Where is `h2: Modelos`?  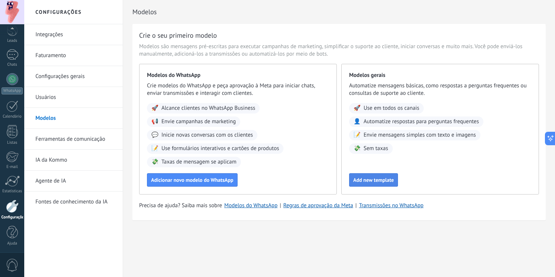
h2: Modelos is located at coordinates (339, 12).